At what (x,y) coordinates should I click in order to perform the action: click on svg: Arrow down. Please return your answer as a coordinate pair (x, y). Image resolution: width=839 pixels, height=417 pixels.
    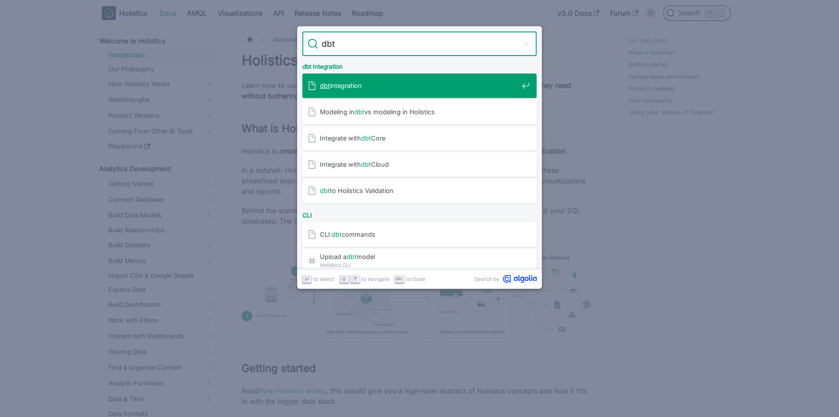
    Looking at the image, I should click on (344, 278).